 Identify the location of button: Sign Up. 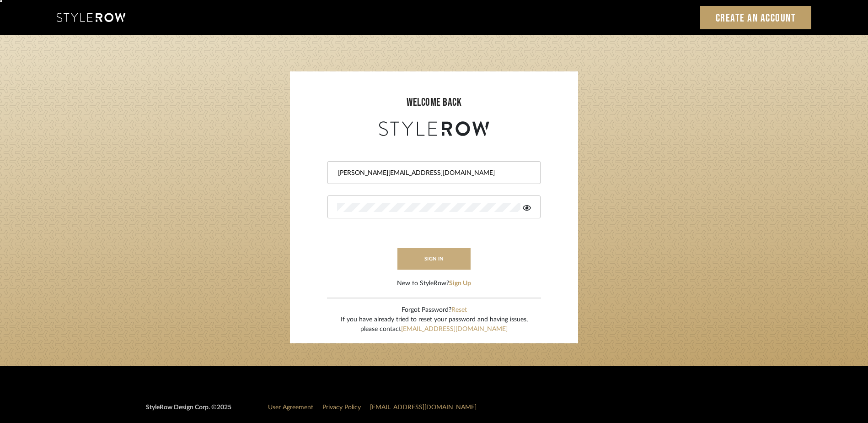
(460, 284).